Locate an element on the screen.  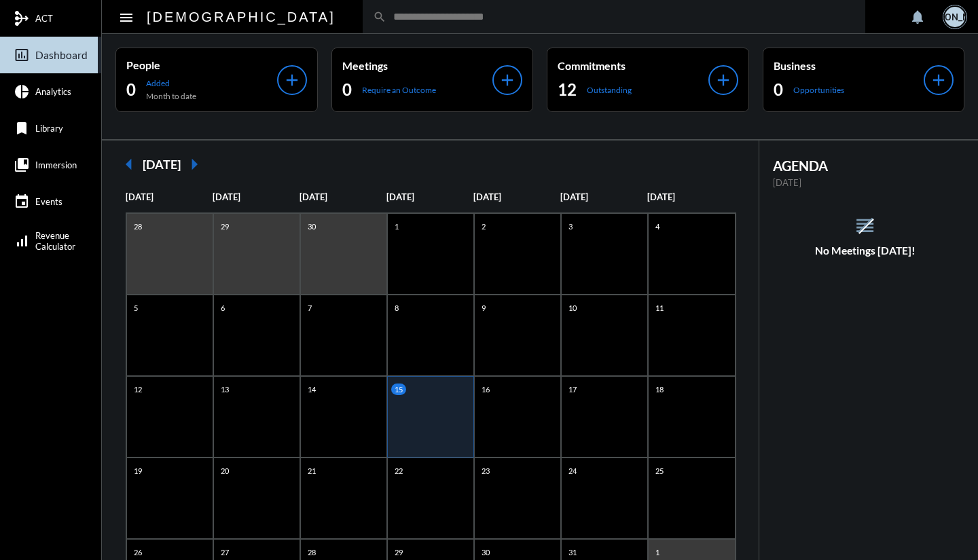
span: Dashboard is located at coordinates (61, 55).